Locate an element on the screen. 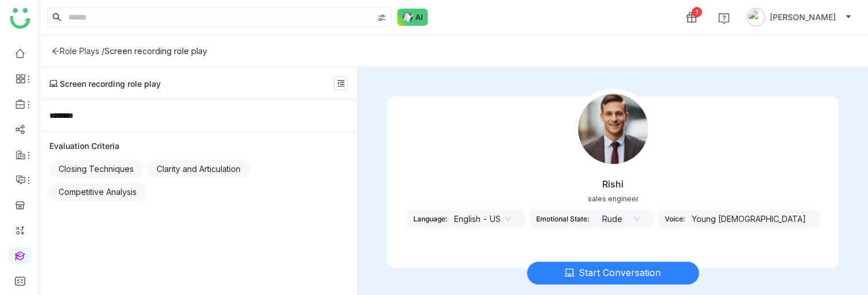 The image size is (868, 295). img: logo is located at coordinates (20, 19).